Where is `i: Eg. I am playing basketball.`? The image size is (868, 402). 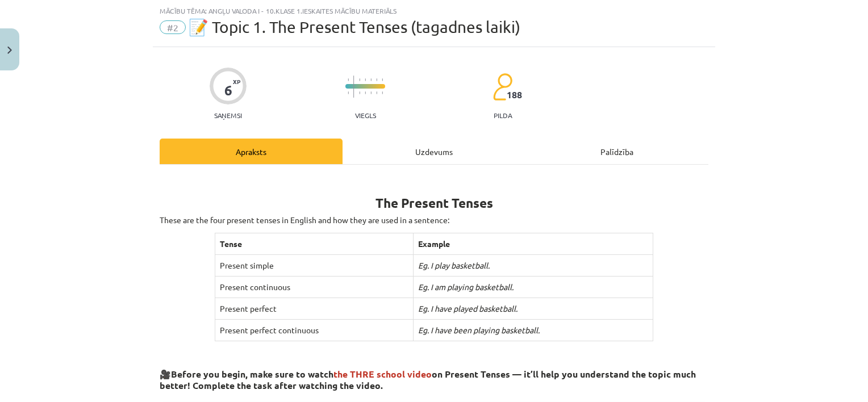 i: Eg. I am playing basketball. is located at coordinates (466, 287).